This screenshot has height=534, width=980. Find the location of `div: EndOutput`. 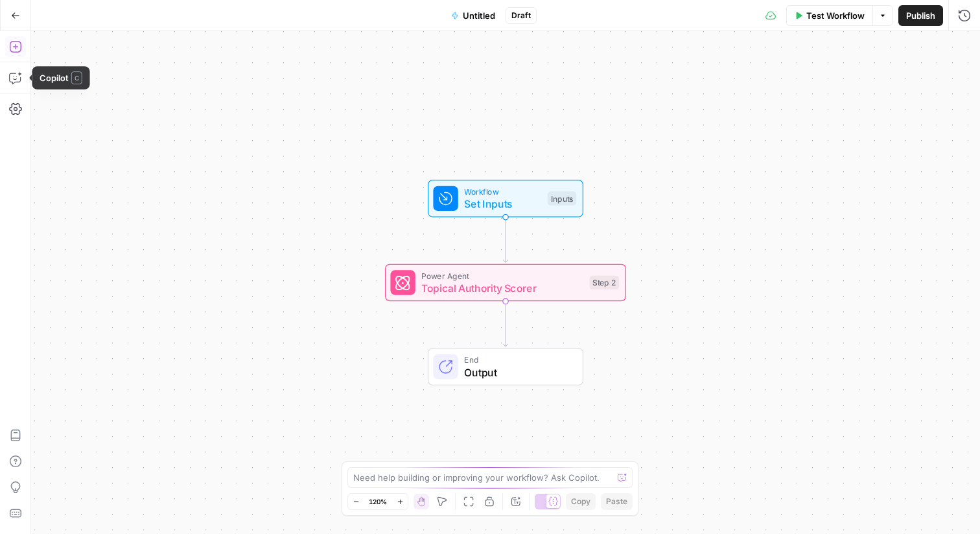

div: EndOutput is located at coordinates (505, 366).